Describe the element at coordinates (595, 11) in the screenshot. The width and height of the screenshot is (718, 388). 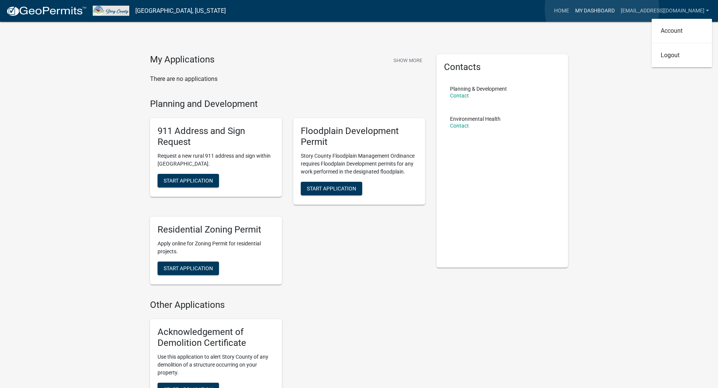
I see `a: My Dashboard` at that location.